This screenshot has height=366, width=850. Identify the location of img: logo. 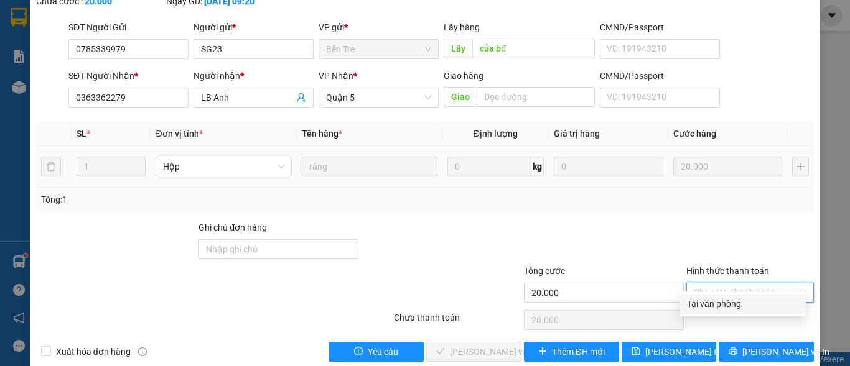
(29, 25).